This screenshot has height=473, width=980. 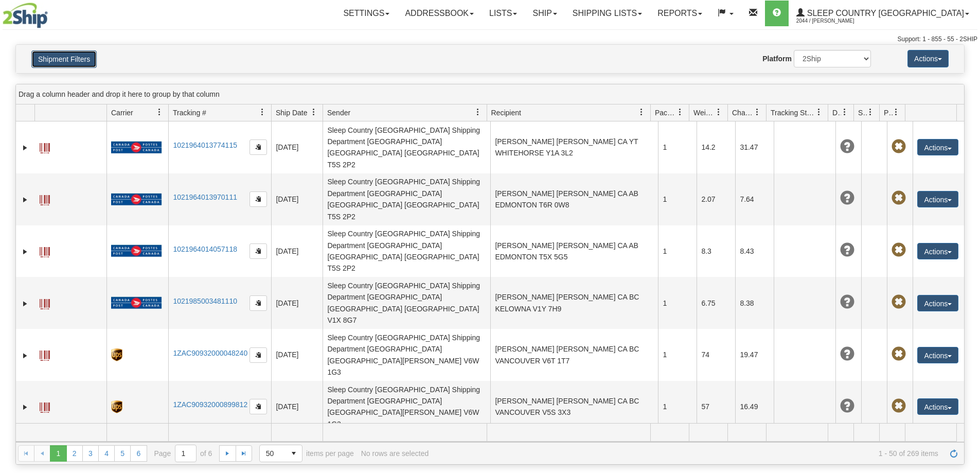 I want to click on td: 8.3, so click(x=716, y=251).